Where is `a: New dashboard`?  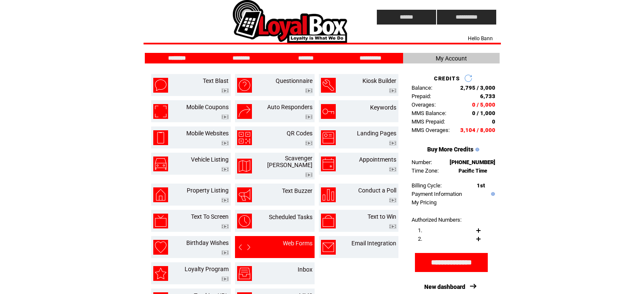
a: New dashboard is located at coordinates (445, 287).